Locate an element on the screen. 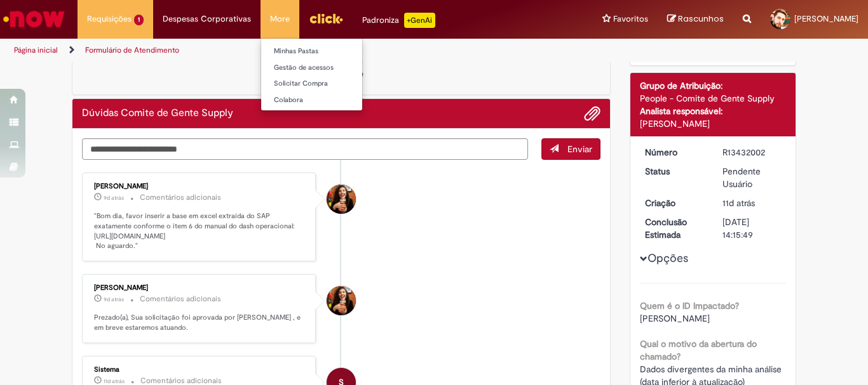 The width and height of the screenshot is (868, 385). ul: Trilhas de página is located at coordinates (289, 51).